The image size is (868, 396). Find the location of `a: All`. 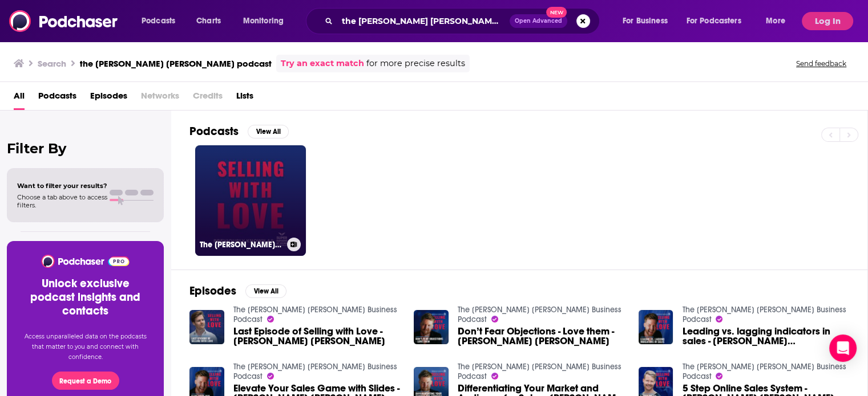

a: All is located at coordinates (19, 98).